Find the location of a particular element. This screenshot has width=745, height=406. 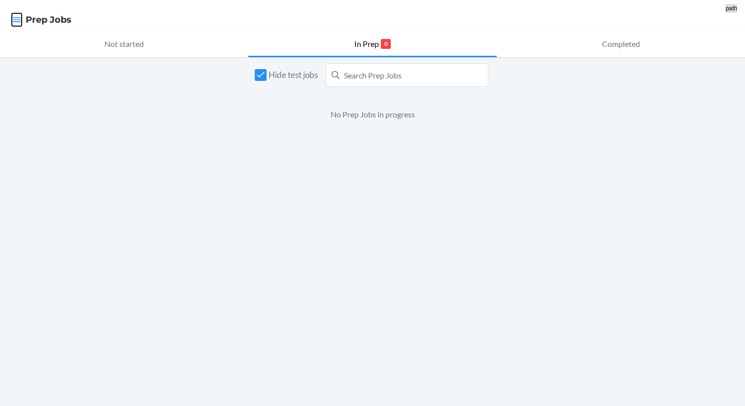

button: In Prep0 is located at coordinates (373, 44).